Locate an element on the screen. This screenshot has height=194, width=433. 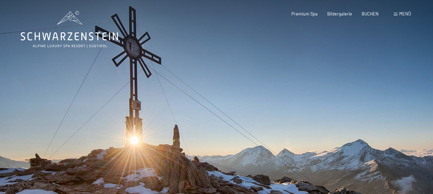
a: Bildergalerie is located at coordinates (339, 14).